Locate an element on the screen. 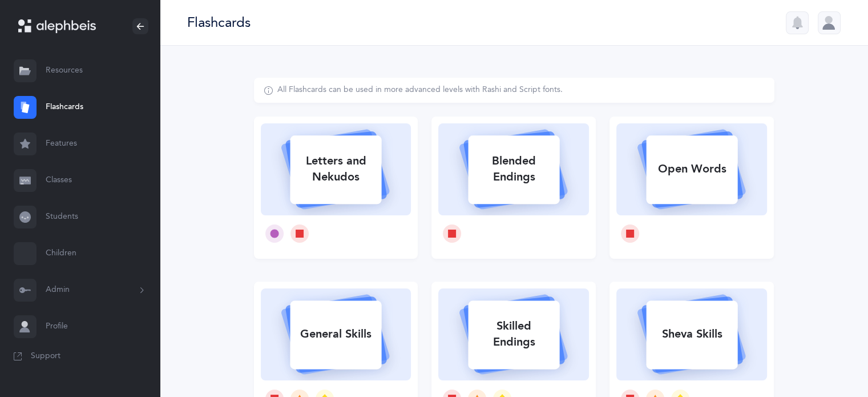 This screenshot has width=868, height=397. div: Letters and Nekudos is located at coordinates (336, 169).